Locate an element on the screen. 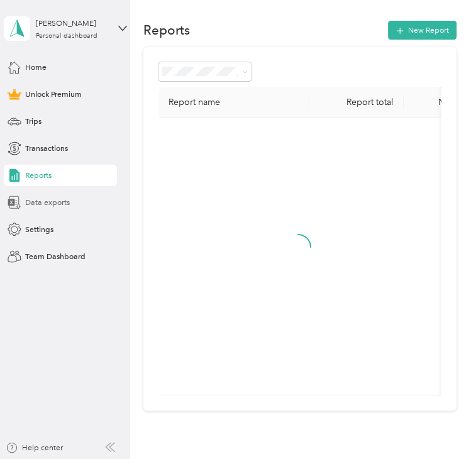 Image resolution: width=476 pixels, height=459 pixels. span: Trips is located at coordinates (33, 121).